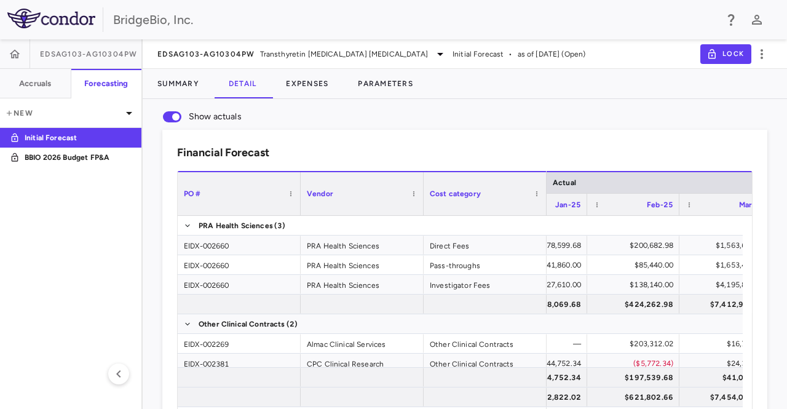 The height and width of the screenshot is (409, 787). I want to click on button: Lock, so click(726, 54).